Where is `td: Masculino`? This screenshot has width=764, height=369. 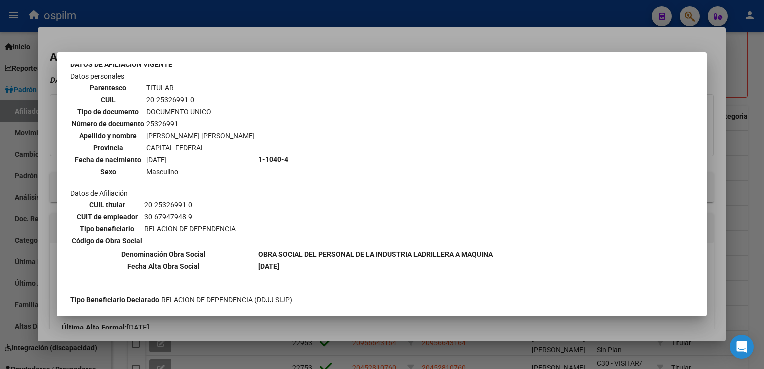
td: Masculino is located at coordinates (201, 172).